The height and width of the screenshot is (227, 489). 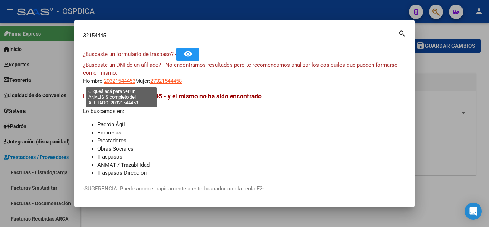 I want to click on span: Hemos buscado - 32154445 - y el mismo no ha sido encontrado, so click(x=172, y=96).